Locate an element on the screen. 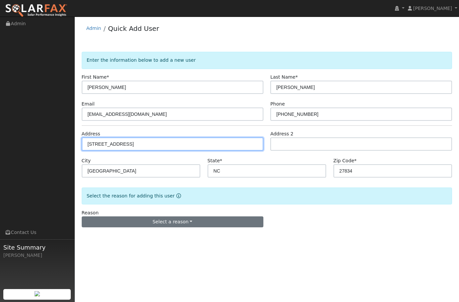 The width and height of the screenshot is (459, 302). a: Quick Add User is located at coordinates (133, 29).